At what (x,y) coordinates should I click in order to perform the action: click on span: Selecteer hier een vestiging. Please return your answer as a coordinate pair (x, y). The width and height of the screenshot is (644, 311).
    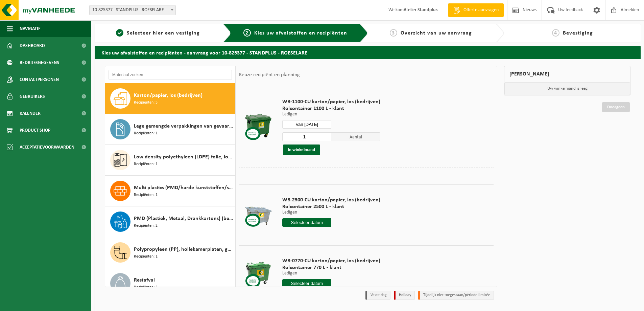
    Looking at the image, I should click on (164, 33).